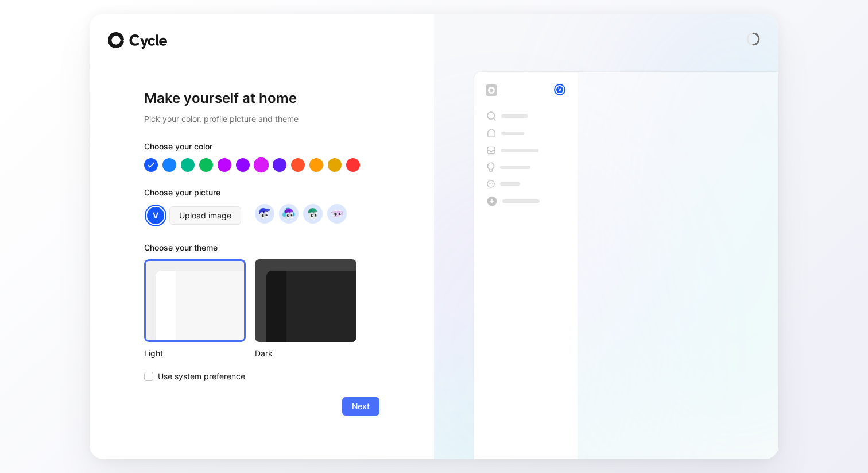 The image size is (868, 473). Describe the element at coordinates (262, 195) in the screenshot. I see `div: Choose your picture` at that location.